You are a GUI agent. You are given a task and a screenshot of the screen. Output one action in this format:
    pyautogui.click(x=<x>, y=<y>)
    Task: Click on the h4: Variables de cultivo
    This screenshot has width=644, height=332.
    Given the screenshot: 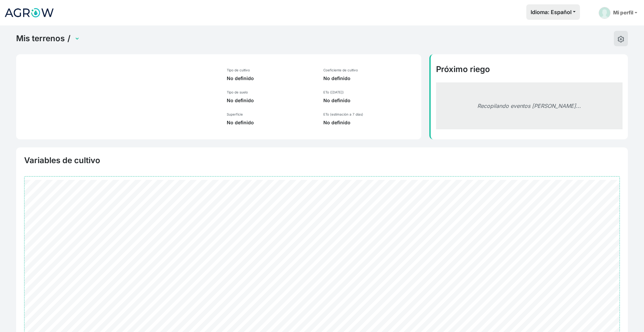 What is the action you would take?
    pyautogui.click(x=62, y=160)
    